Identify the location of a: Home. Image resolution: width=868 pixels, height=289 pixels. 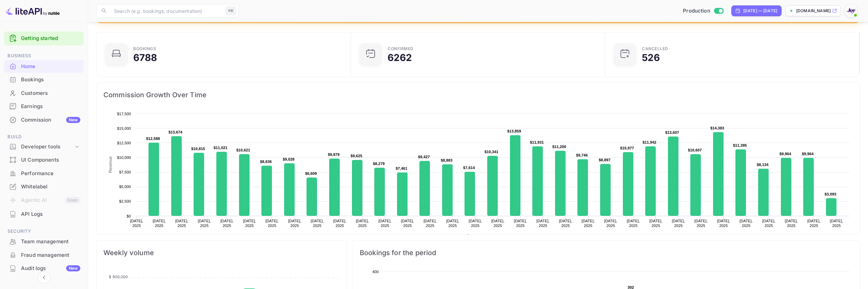
(44, 66).